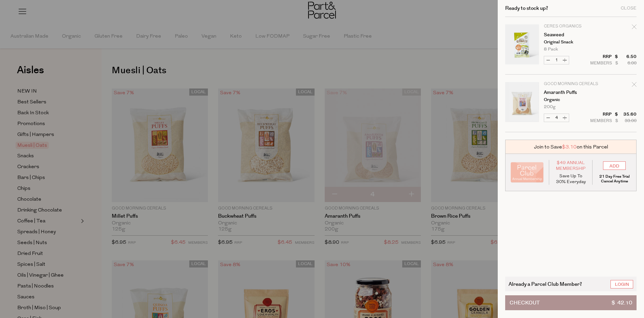  I want to click on button: Checkout$ 42.10, so click(571, 303).